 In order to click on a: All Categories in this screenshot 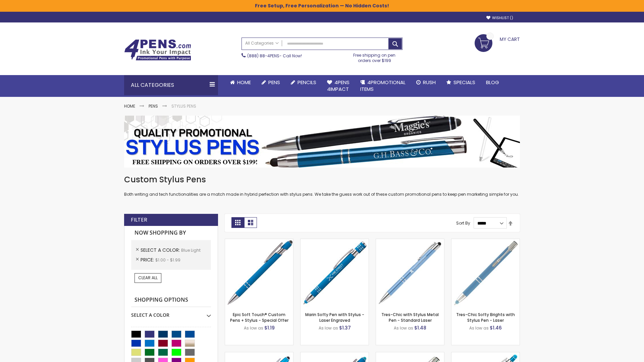, I will do `click(262, 43)`.